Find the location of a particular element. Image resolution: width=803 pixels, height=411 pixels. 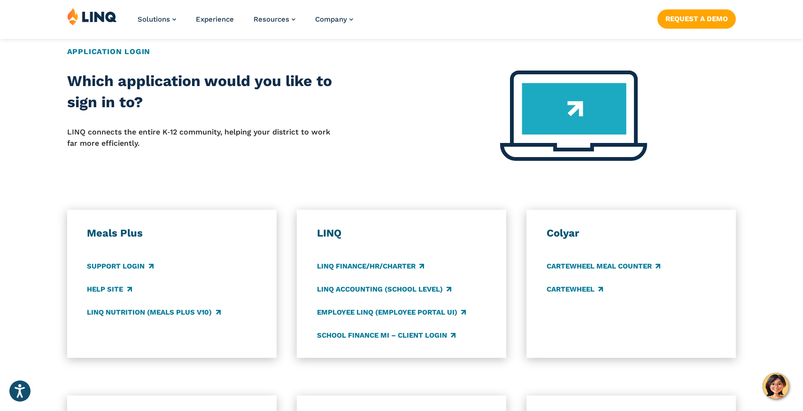

a: Request a Demo is located at coordinates (697, 19).